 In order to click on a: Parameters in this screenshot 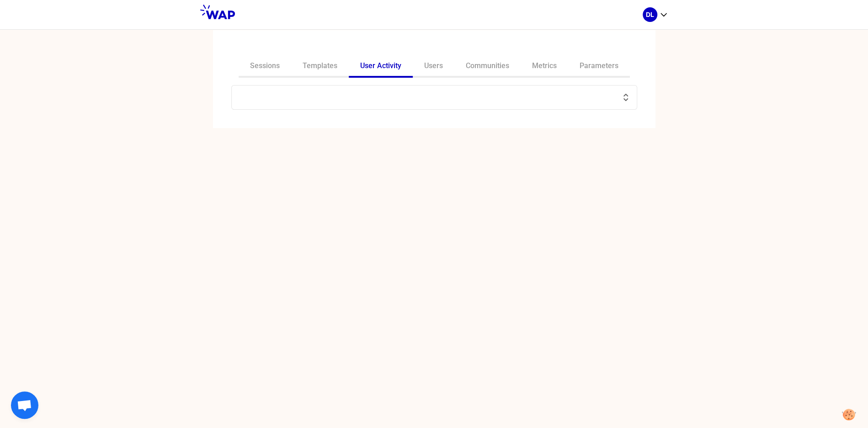, I will do `click(599, 67)`.